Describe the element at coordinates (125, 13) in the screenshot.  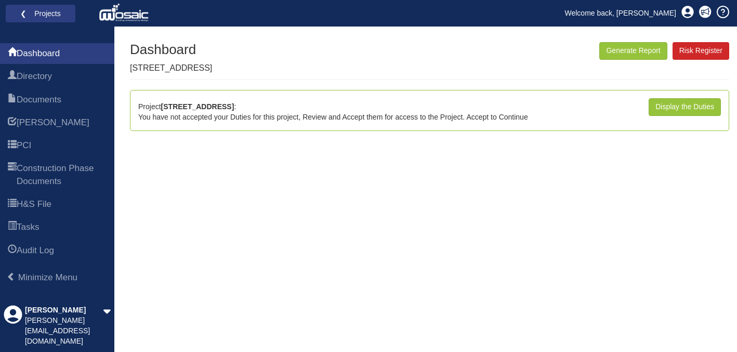
I see `img: logo_white.png` at that location.